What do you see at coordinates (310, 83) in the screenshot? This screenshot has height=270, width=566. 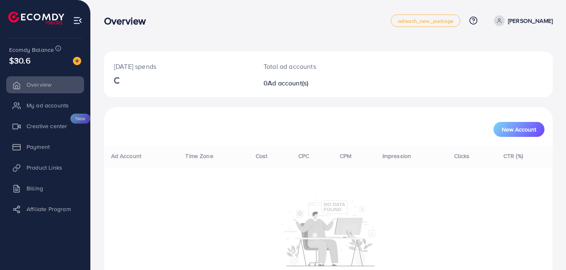 I see `h2: 0` at bounding box center [310, 83].